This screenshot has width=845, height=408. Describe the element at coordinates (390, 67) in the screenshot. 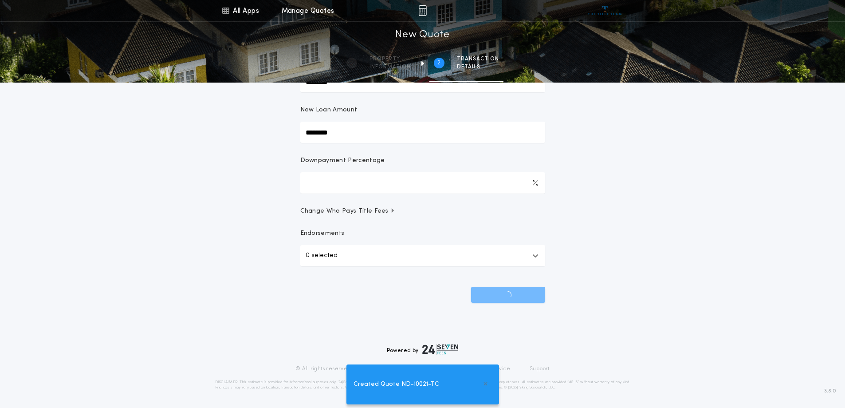

I see `span: information` at that location.